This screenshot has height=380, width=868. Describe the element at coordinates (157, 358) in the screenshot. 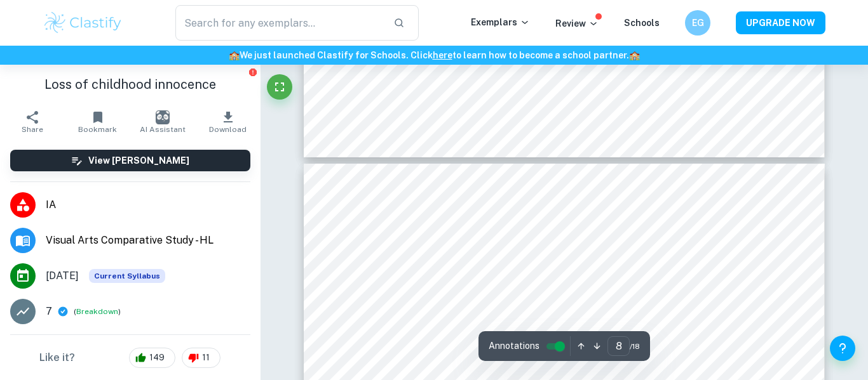

I see `span: 149` at that location.